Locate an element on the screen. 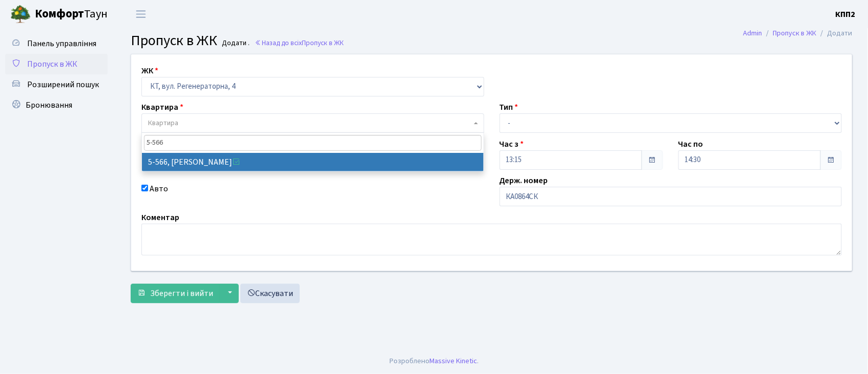 This screenshot has width=868, height=374. label: Час по is located at coordinates (691, 144).